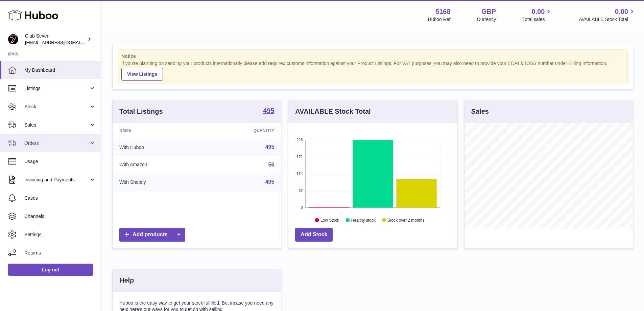 This screenshot has height=311, width=644. Describe the element at coordinates (142, 74) in the screenshot. I see `a: View Listings` at that location.